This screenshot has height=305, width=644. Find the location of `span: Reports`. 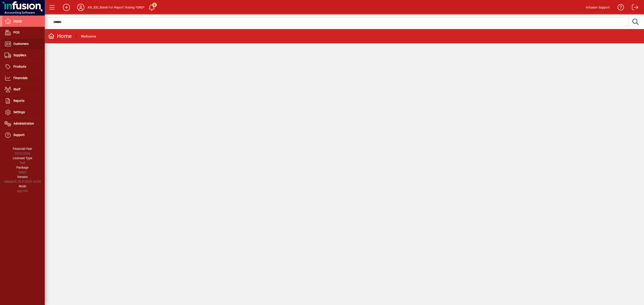

span: Reports is located at coordinates (19, 101).